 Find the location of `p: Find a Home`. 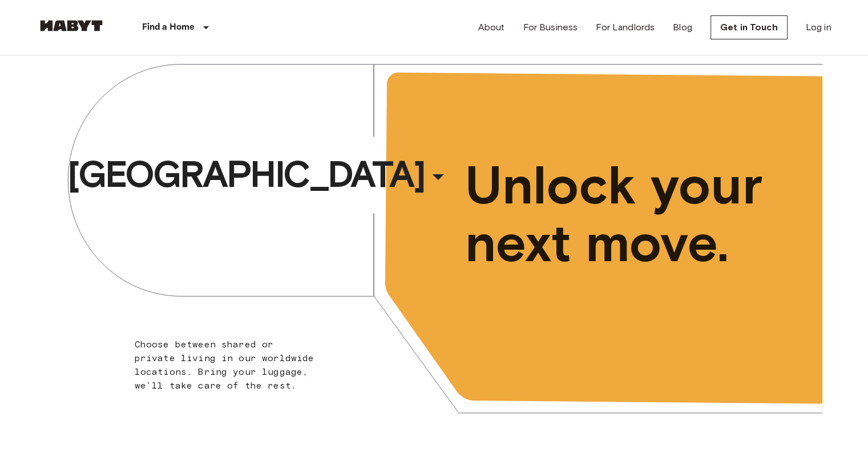

p: Find a Home is located at coordinates (169, 28).